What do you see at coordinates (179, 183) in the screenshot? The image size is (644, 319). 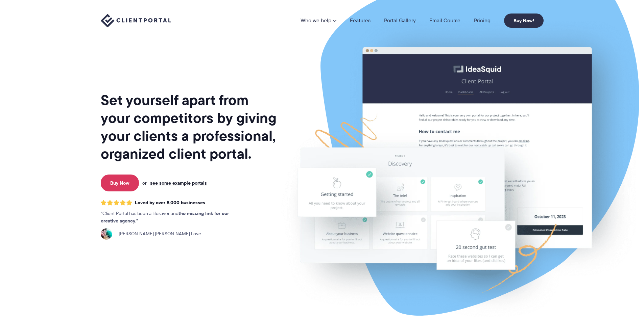 I see `a: see some example portals` at bounding box center [179, 183].